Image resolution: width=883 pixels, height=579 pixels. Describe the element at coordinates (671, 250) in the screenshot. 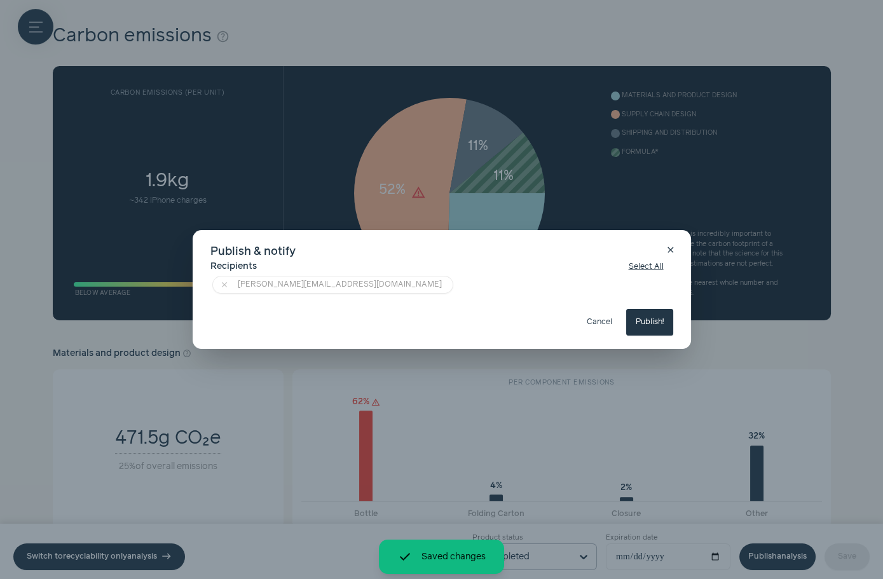

I see `span: close` at that location.